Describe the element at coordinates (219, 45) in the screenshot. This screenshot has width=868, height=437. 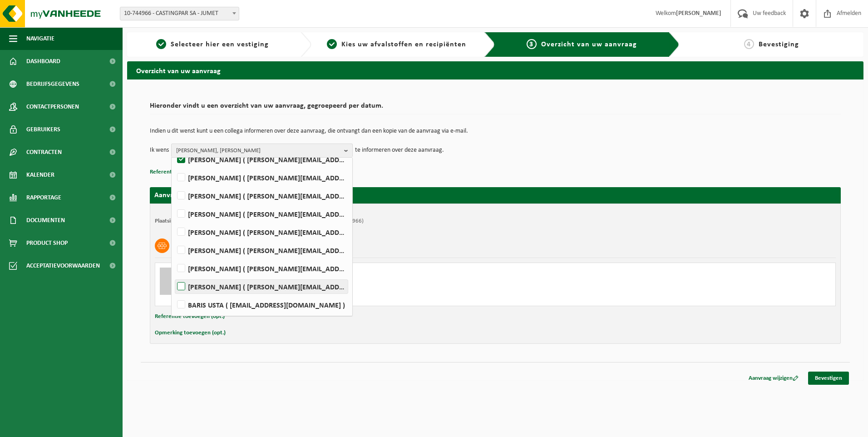
I see `span: Selecteer hier een vestiging` at that location.